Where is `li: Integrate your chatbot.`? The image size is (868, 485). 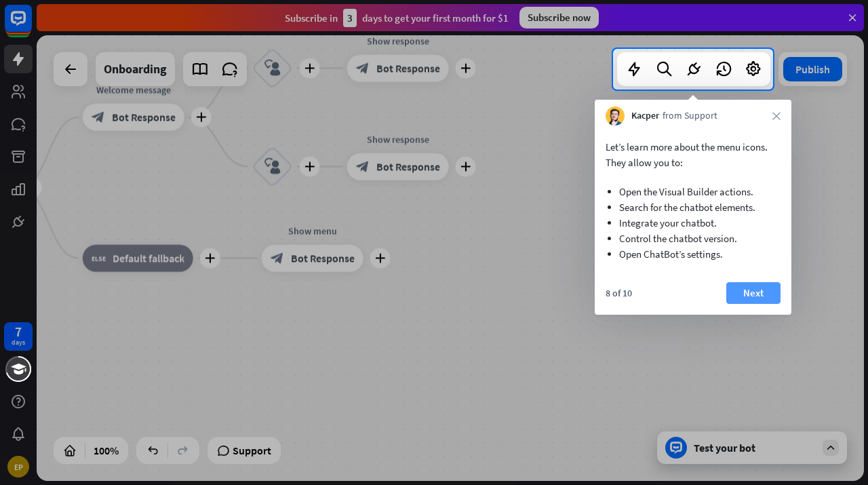 li: Integrate your chatbot. is located at coordinates (693, 223).